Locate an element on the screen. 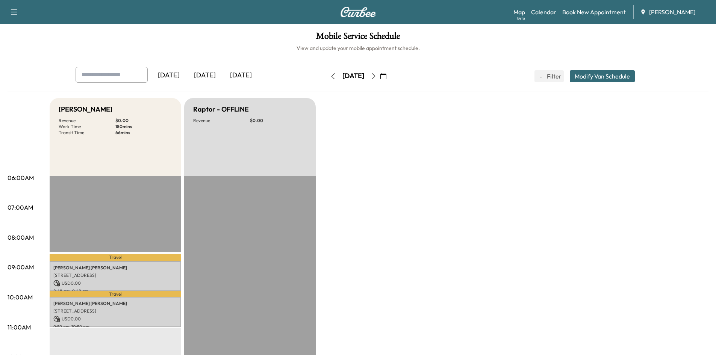 This screenshot has height=355, width=716. p: 06:00AM is located at coordinates (21, 178).